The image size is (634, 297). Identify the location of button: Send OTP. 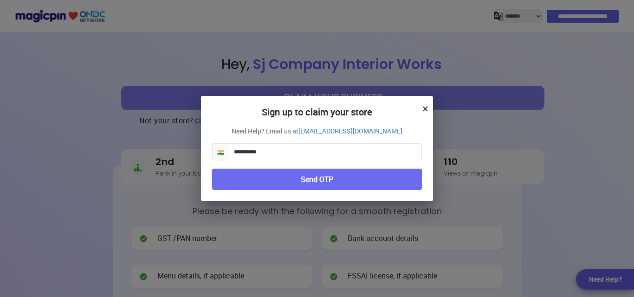
(317, 180).